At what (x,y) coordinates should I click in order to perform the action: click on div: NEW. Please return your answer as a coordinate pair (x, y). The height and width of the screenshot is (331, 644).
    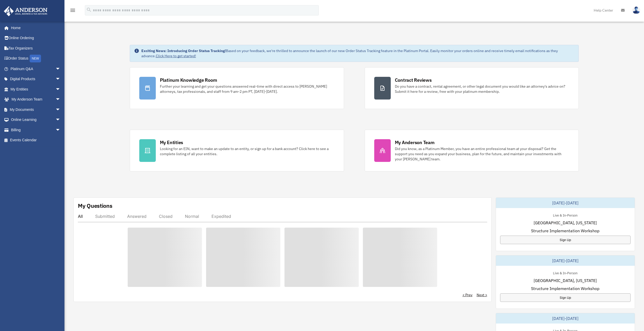
    Looking at the image, I should click on (36, 58).